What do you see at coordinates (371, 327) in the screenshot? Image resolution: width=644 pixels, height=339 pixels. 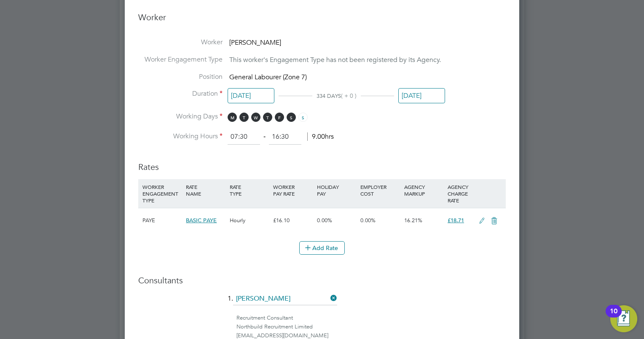 I see `div: Northbuild Recruitment Limited` at bounding box center [371, 327].